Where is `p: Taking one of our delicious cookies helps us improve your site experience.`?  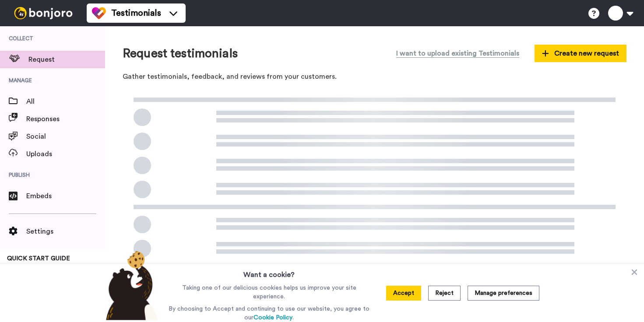 p: Taking one of our delicious cookies helps us improve your site experience. is located at coordinates (269, 292).